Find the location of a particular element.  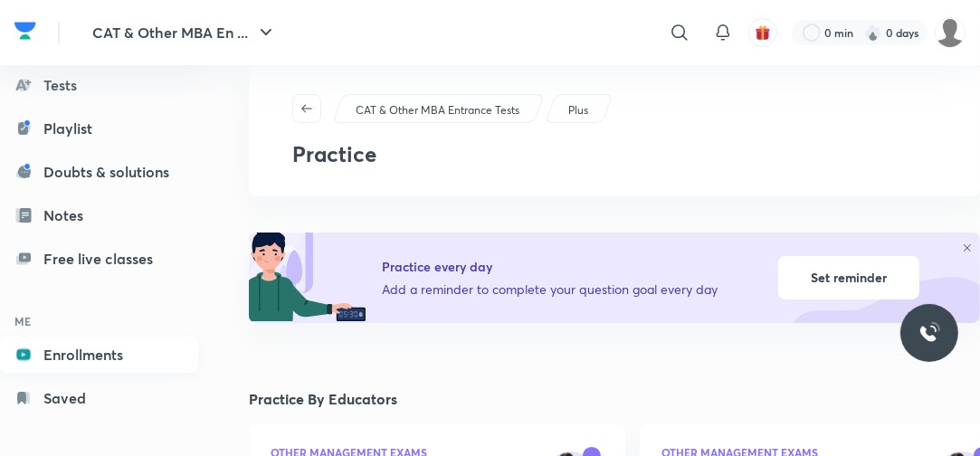

h4: Practice By Educators is located at coordinates (614, 399).